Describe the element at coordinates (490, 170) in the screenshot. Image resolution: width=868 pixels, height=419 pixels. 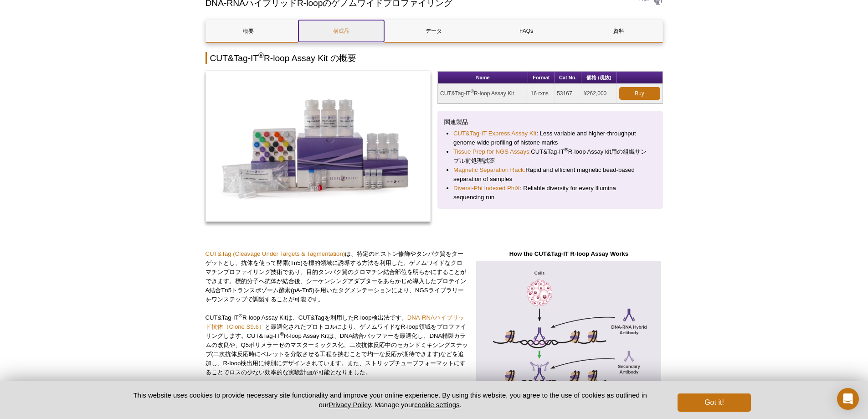
I see `a: Magnetic Separation Rack:` at that location.